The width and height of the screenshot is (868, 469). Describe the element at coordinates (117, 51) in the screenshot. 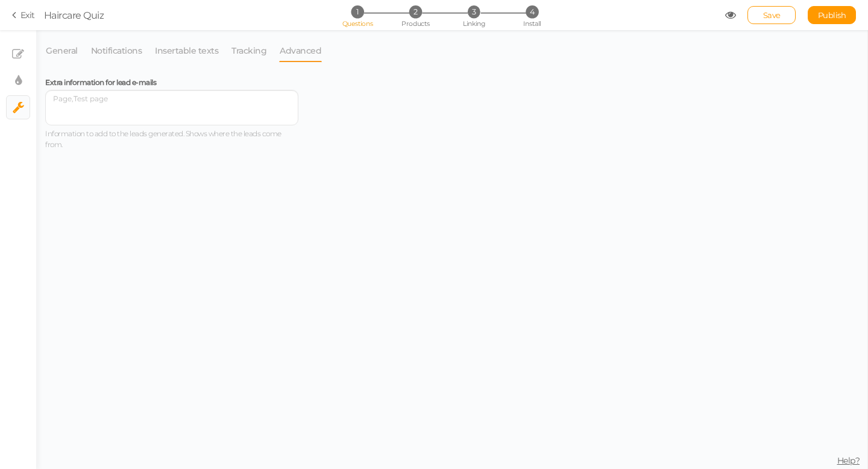

I see `a: Notifications` at that location.